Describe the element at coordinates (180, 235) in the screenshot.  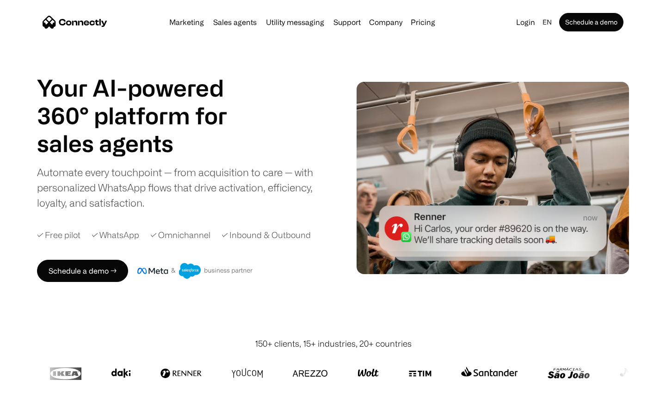
I see `div: ✓ Omnichannel` at that location.